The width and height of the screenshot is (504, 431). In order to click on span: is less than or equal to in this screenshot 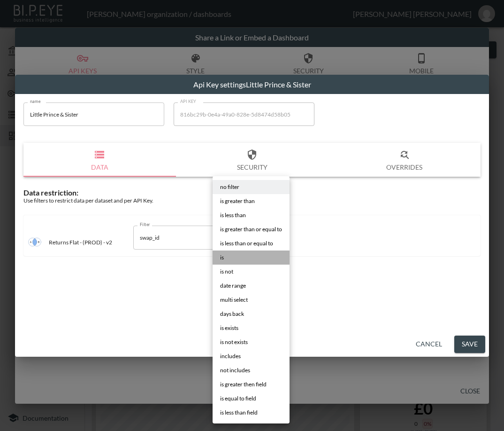, I will do `click(247, 243)`.